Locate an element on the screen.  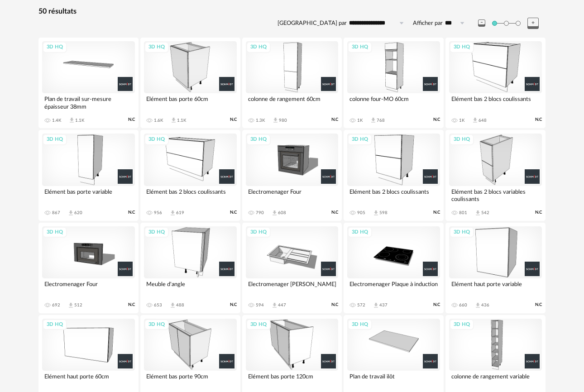
div: Electromenager Plaque à induction is located at coordinates (393, 287).